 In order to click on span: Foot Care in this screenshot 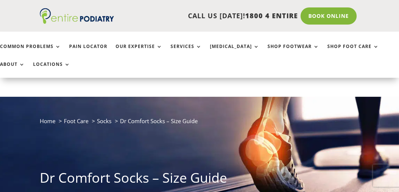, I will do `click(76, 121)`.